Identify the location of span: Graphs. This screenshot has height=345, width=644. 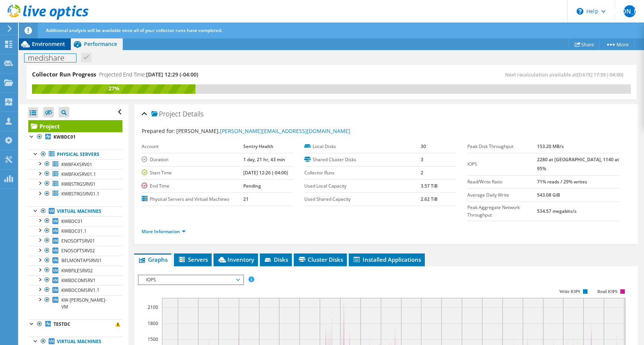
(153, 259).